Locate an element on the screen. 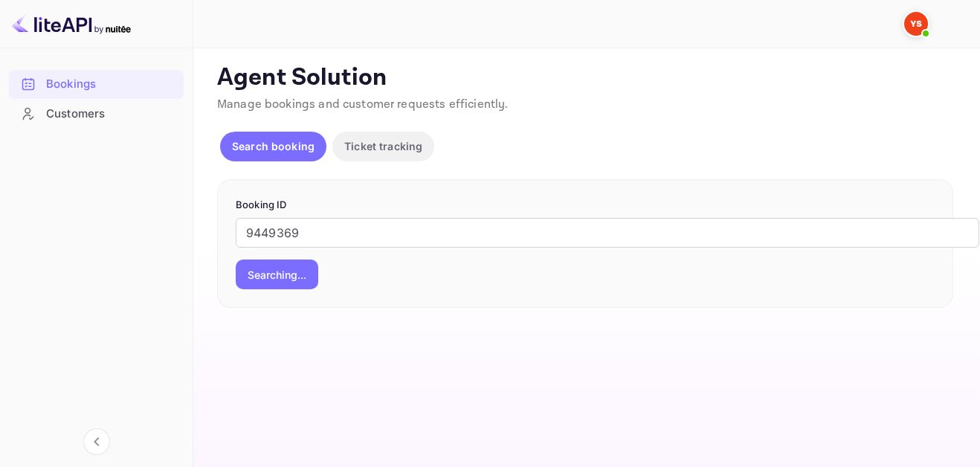 The width and height of the screenshot is (980, 467). p: Agent Solution is located at coordinates (585, 78).